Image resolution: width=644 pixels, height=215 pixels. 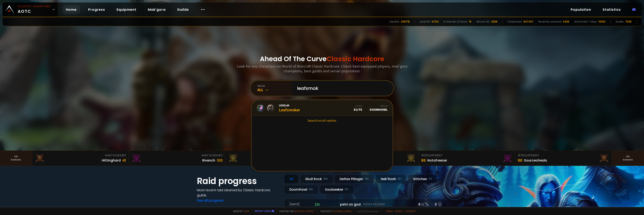 I want to click on div: Skull Rock, so click(x=316, y=179).